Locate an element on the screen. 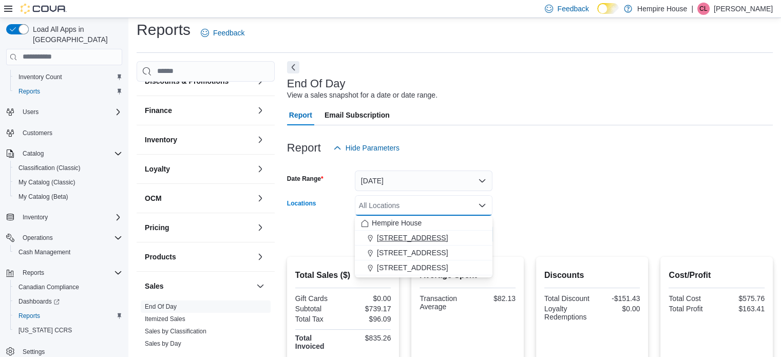 Image resolution: width=781 pixels, height=357 pixels. h3: Sales is located at coordinates (154, 286).